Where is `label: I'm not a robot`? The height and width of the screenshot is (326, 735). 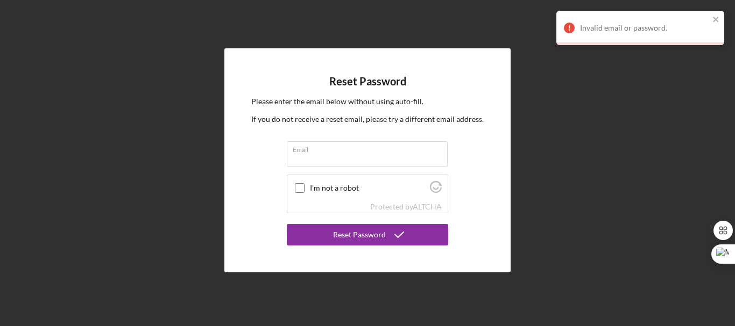
label: I'm not a robot is located at coordinates (368, 188).